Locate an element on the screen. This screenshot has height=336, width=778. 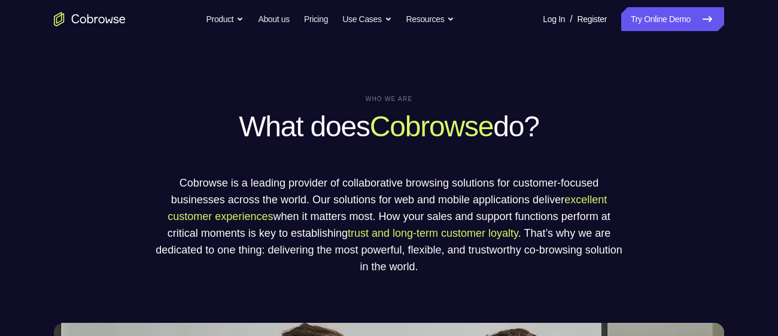
a: Pricing is located at coordinates (316, 19).